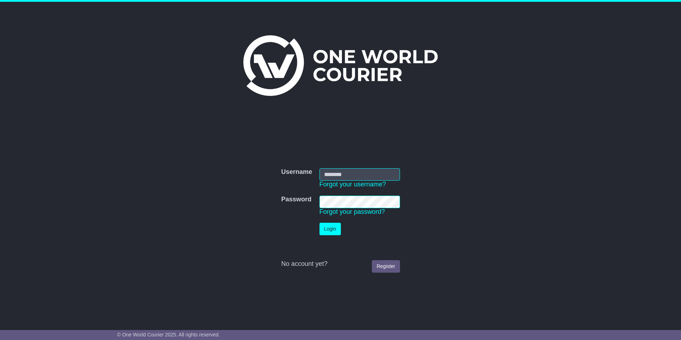  Describe the element at coordinates (340, 66) in the screenshot. I see `img: One World` at that location.